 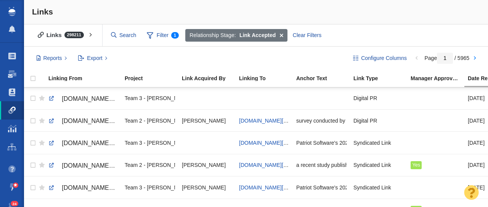 What do you see at coordinates (213, 35) in the screenshot?
I see `span: Relationship Stage:` at bounding box center [213, 35].